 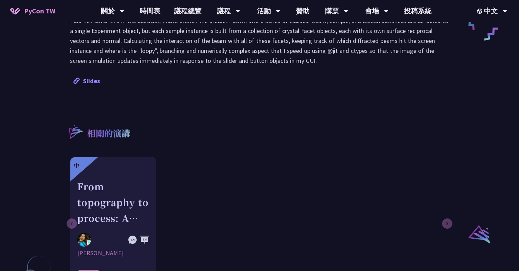 What do you see at coordinates (77, 165) in the screenshot?
I see `div: 中` at bounding box center [77, 165].